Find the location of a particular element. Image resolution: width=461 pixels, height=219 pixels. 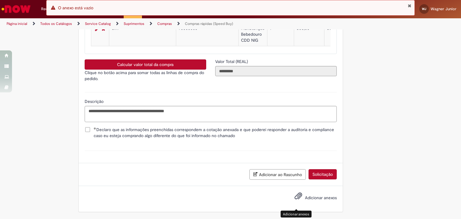

a: Compras is located at coordinates (164, 24).